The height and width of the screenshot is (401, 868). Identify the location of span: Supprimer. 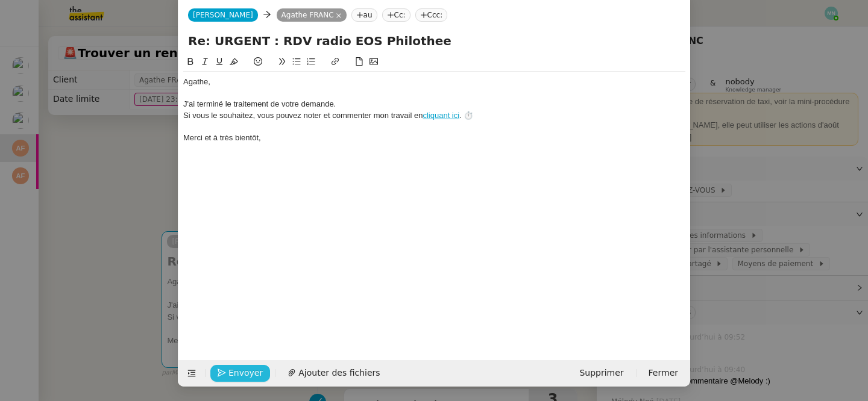
(601, 373).